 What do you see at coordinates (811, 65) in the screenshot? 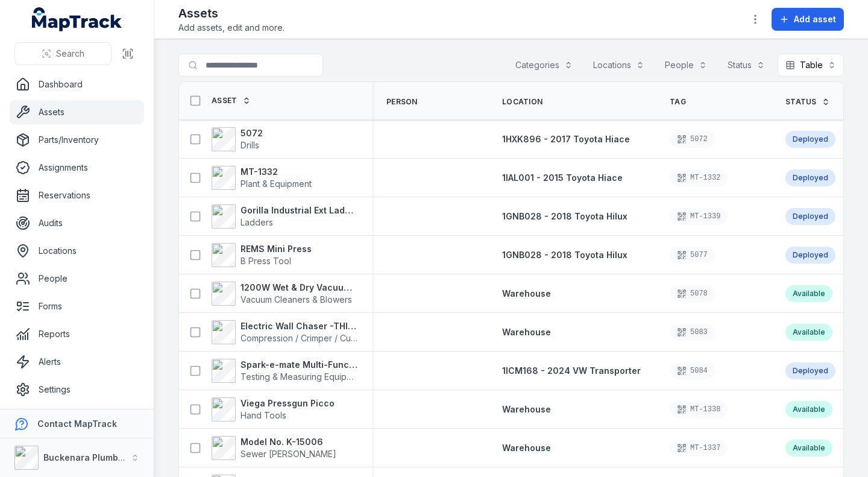
I see `button: Table` at bounding box center [811, 65].